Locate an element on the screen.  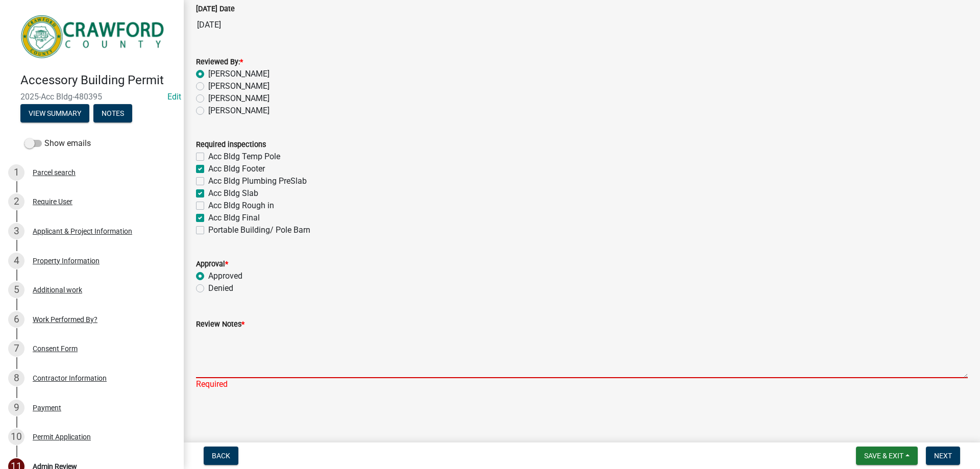
div: 7 is located at coordinates (16, 349).